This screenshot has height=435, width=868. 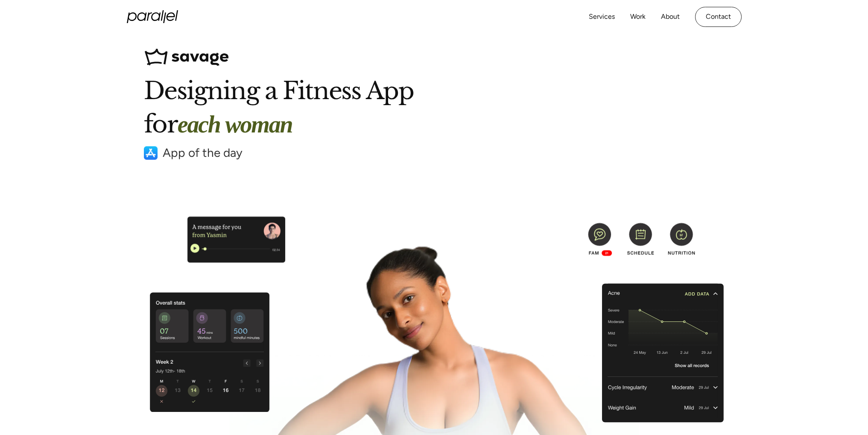 What do you see at coordinates (187, 58) in the screenshot?
I see `img: abcd logo` at bounding box center [187, 58].